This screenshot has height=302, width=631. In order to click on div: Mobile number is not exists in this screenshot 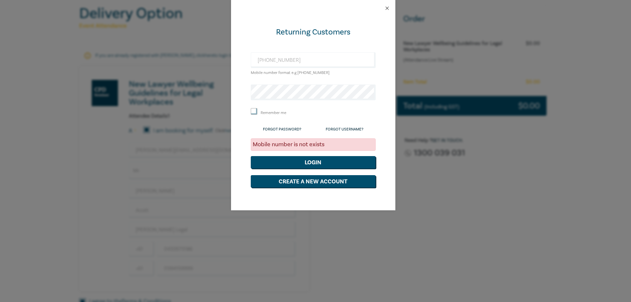, I will do `click(313, 145)`.